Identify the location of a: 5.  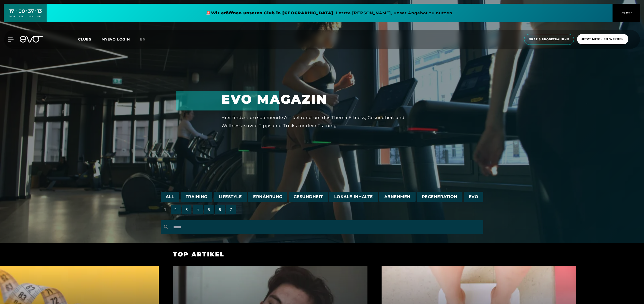
(209, 209).